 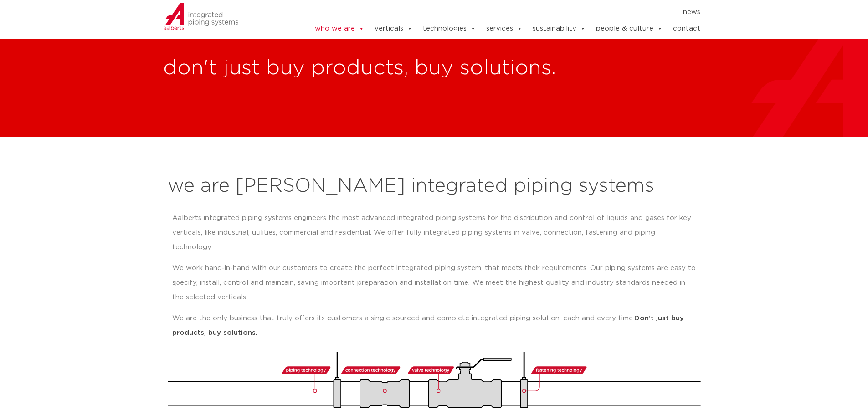 What do you see at coordinates (629, 28) in the screenshot?
I see `a: people & culture` at bounding box center [629, 28].